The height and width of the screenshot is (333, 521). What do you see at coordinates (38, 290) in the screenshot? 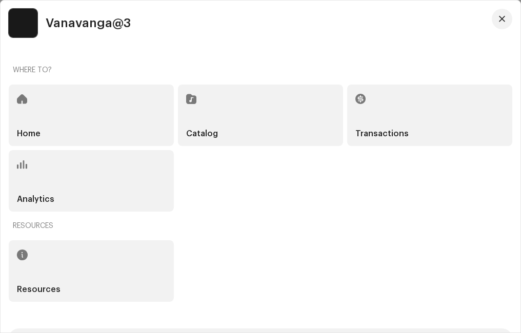
I see `h5: Resources` at bounding box center [38, 290].